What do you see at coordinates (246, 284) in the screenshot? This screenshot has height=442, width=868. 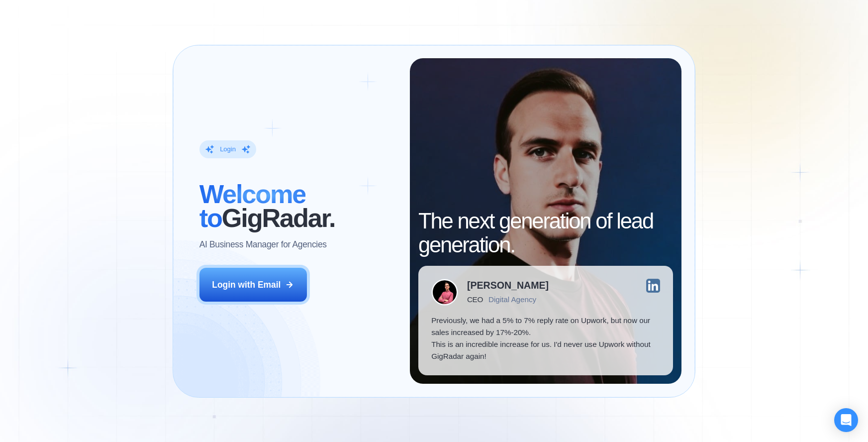 I see `div: Login with Email` at bounding box center [246, 284].